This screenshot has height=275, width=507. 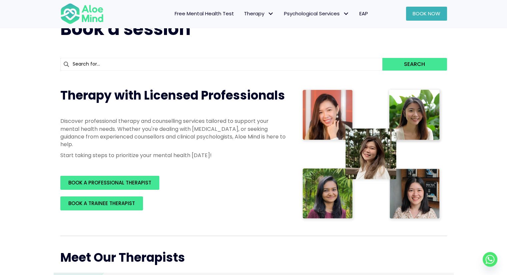 What do you see at coordinates (490, 260) in the screenshot?
I see `a: Whatsapp` at bounding box center [490, 260].